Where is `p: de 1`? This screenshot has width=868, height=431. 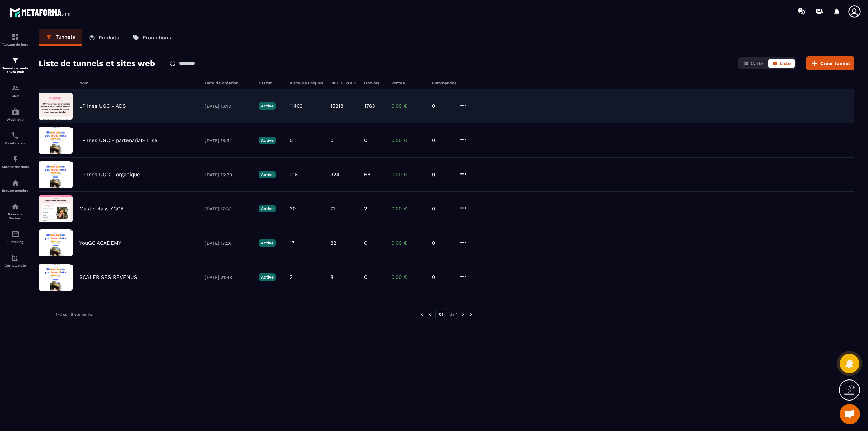 p: de 1 is located at coordinates (454, 314).